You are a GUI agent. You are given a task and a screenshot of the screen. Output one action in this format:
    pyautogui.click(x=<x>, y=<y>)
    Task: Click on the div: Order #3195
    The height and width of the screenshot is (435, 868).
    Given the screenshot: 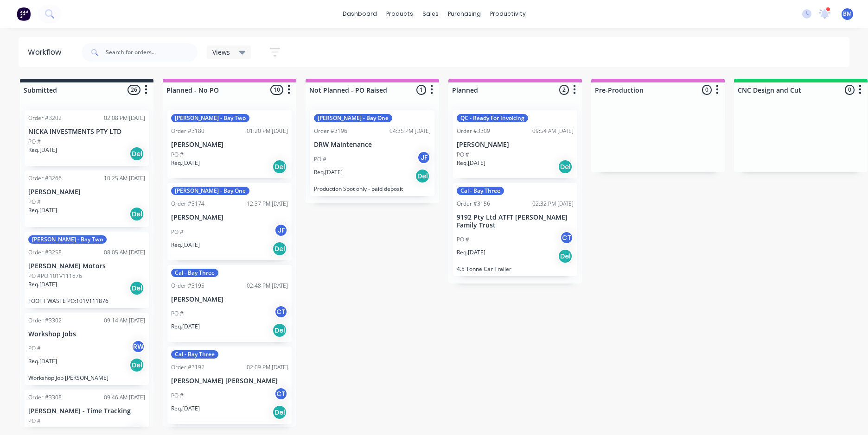 What is the action you would take?
    pyautogui.click(x=188, y=286)
    